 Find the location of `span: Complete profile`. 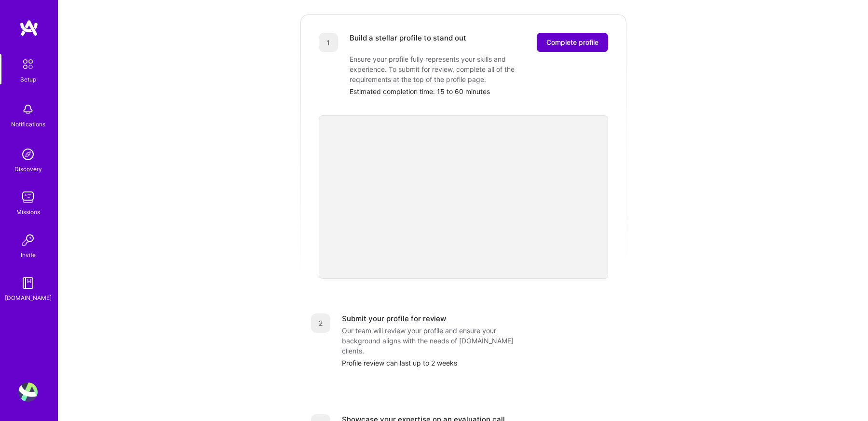

span: Complete profile is located at coordinates (572, 42).